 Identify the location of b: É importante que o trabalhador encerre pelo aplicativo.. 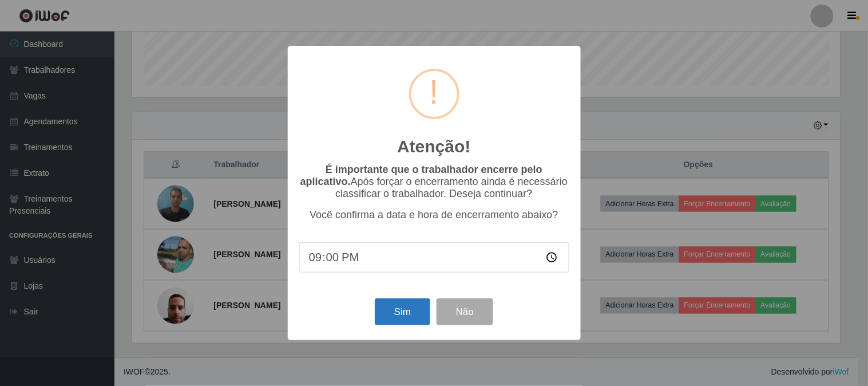
(421, 175).